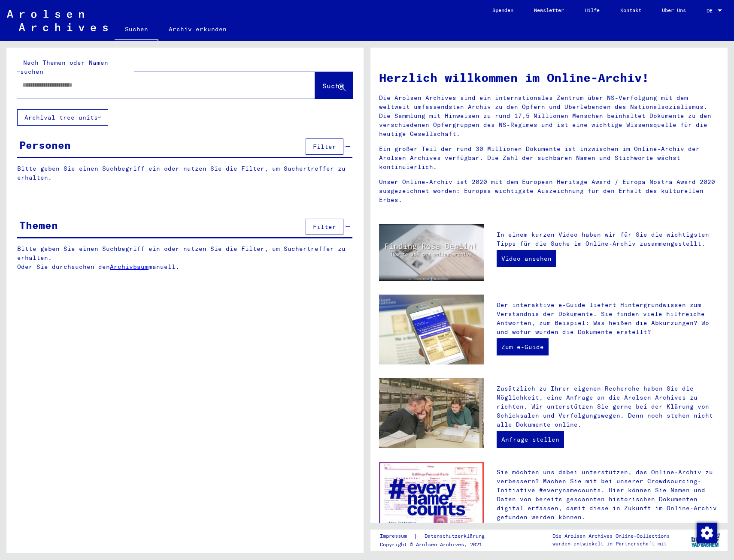 Image resolution: width=734 pixels, height=560 pixels. I want to click on p: Copyright © Arolsen Archives, 2021, so click(437, 545).